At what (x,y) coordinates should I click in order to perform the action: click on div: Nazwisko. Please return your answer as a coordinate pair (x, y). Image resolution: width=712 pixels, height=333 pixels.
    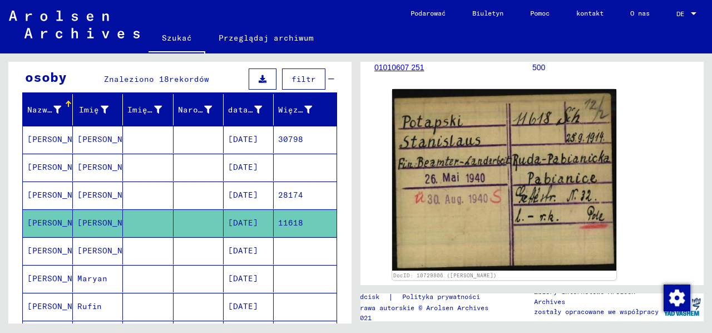
    Looking at the image, I should click on (51, 110).